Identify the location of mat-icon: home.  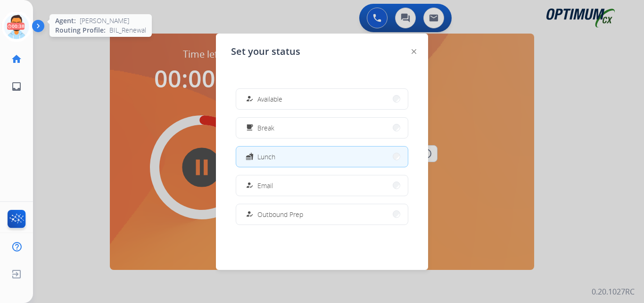
(17, 59).